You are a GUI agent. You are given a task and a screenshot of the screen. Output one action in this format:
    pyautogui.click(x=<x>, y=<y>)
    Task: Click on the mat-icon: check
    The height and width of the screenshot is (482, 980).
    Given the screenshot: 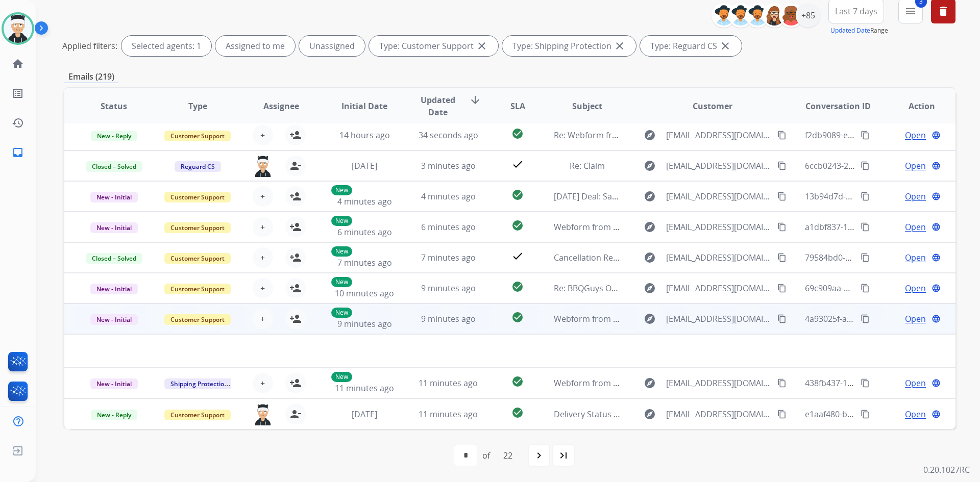 What is the action you would take?
    pyautogui.click(x=517, y=256)
    